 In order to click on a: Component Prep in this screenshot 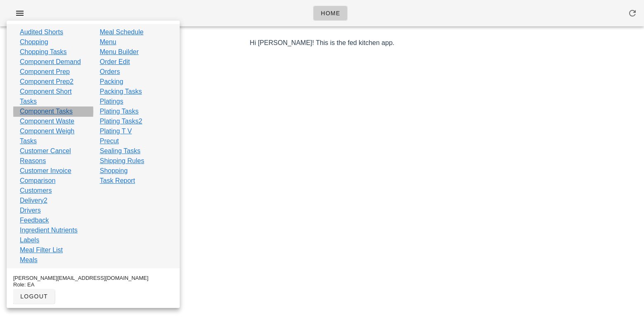, I will do `click(45, 72)`.